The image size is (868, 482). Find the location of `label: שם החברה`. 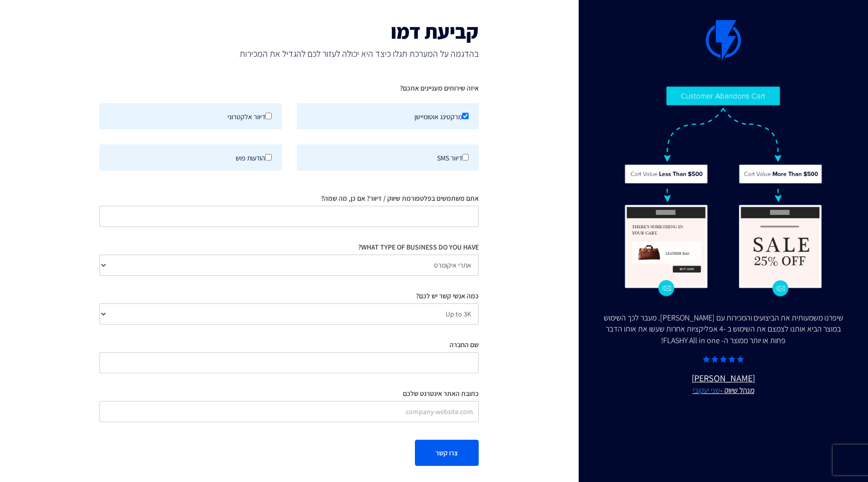

label: שם החברה is located at coordinates (464, 344).